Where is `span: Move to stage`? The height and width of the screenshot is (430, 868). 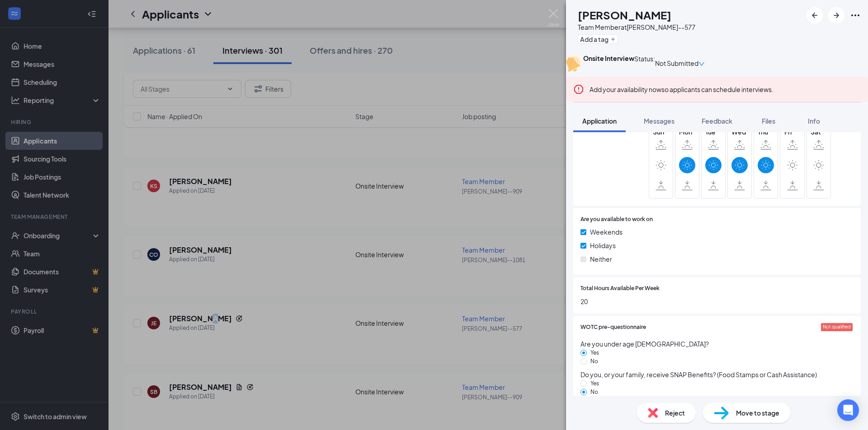
span: Move to stage is located at coordinates (758, 414).